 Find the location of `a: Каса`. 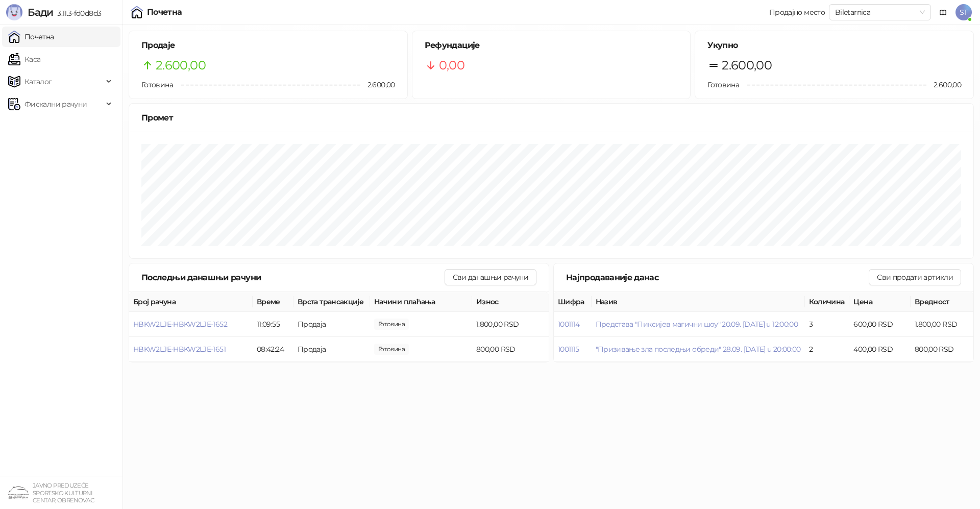

a: Каса is located at coordinates (24, 59).